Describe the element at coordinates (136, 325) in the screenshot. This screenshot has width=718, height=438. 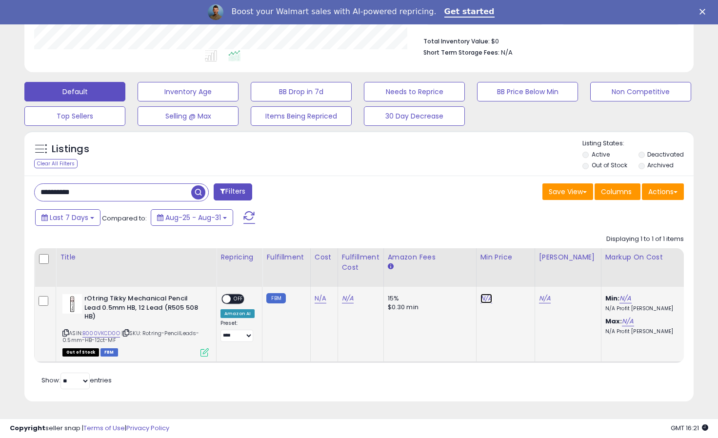
I see `div: ASIN:` at that location.